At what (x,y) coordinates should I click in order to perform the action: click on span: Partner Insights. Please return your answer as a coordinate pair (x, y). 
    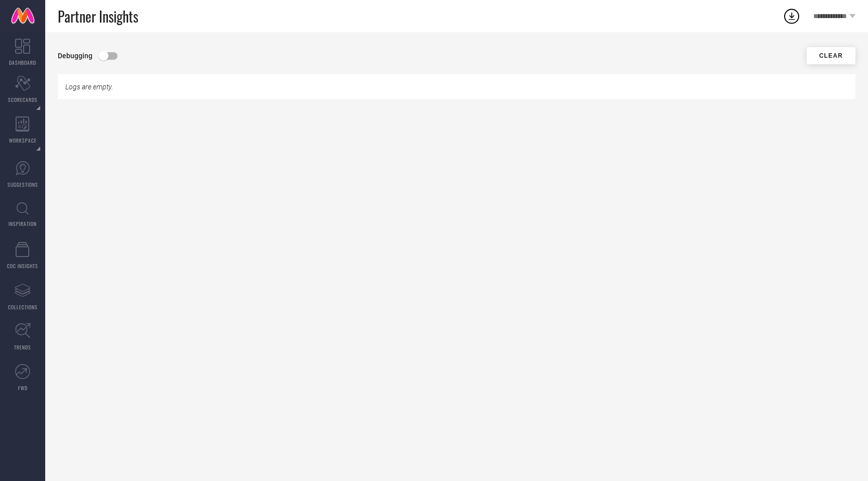
    Looking at the image, I should click on (98, 16).